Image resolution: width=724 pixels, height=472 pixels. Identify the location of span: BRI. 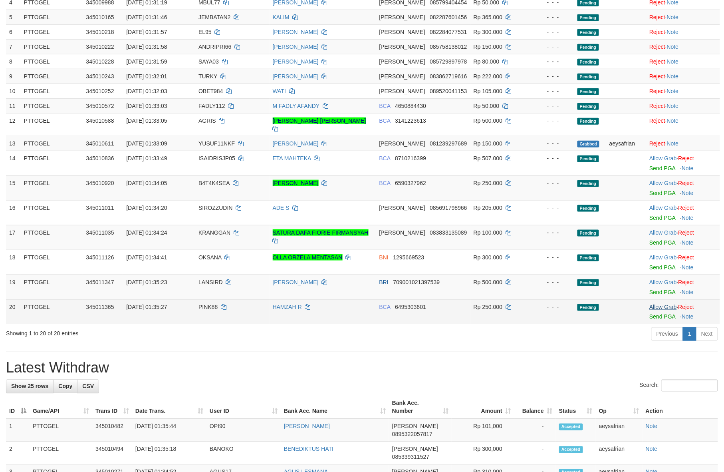
(384, 282).